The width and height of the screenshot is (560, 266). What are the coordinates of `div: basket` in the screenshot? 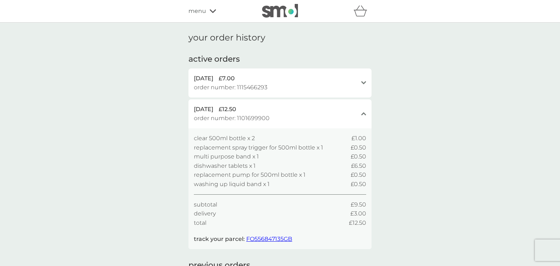 It's located at (363, 11).